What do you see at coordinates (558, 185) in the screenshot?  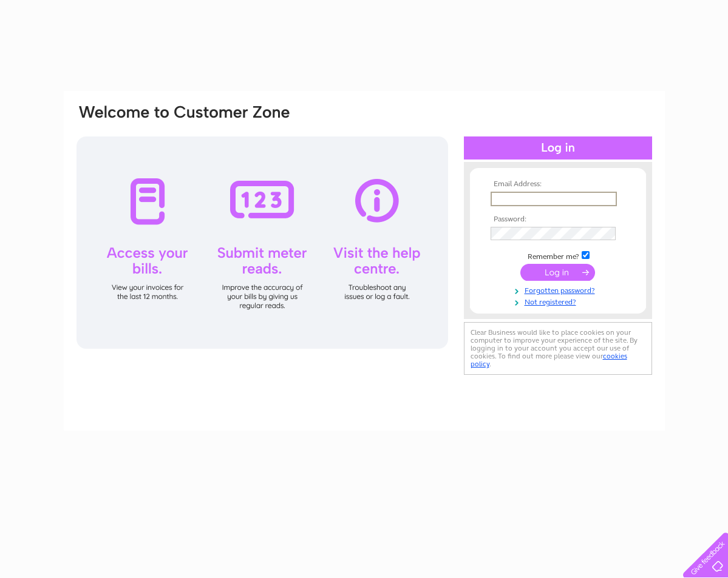 I see `th: Email Address:` at bounding box center [558, 185].